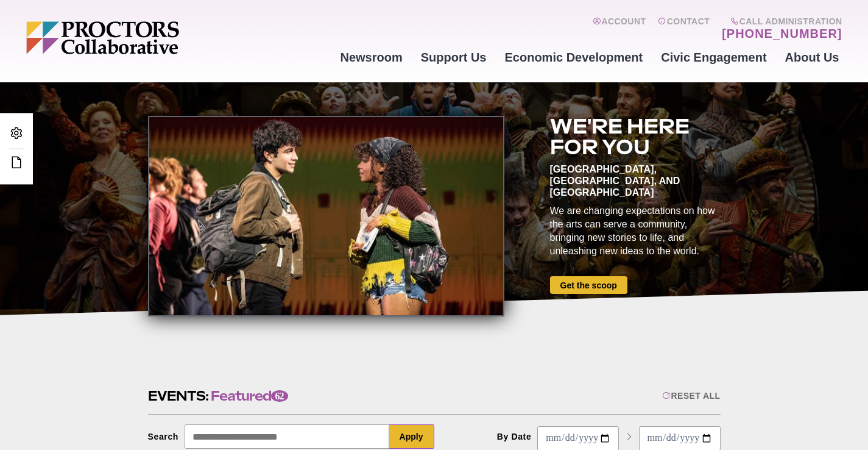 The width and height of the screenshot is (868, 450). Describe the element at coordinates (574, 57) in the screenshot. I see `a: Economic Development` at that location.